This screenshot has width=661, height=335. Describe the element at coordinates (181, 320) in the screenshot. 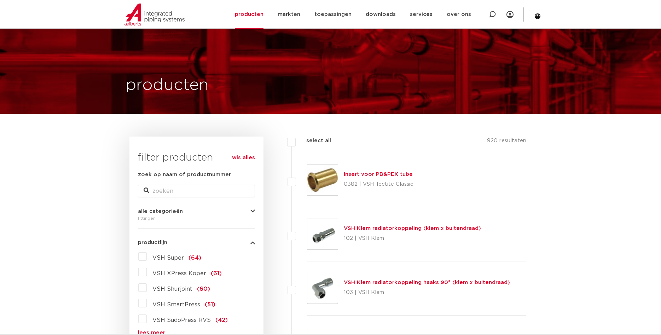

I see `span: VSH SudoPress RVS` at that location.